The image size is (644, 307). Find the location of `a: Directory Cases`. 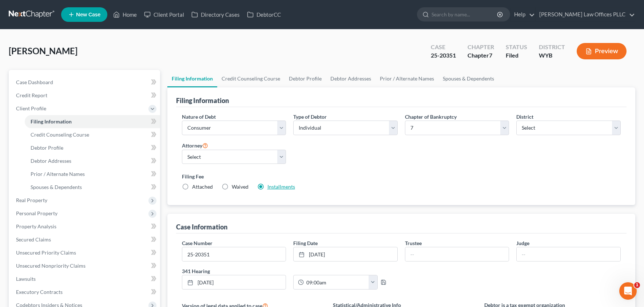

a: Directory Cases is located at coordinates (216, 15).